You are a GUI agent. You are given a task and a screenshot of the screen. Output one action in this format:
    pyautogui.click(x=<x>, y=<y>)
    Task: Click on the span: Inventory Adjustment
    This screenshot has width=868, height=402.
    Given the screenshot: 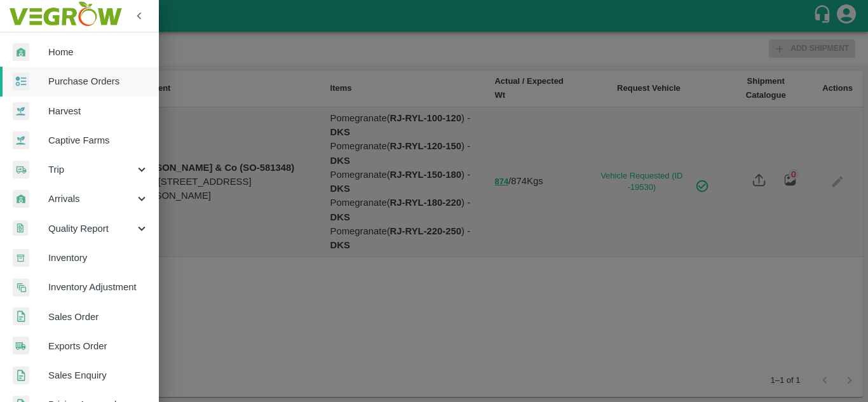 What is the action you would take?
    pyautogui.click(x=98, y=287)
    